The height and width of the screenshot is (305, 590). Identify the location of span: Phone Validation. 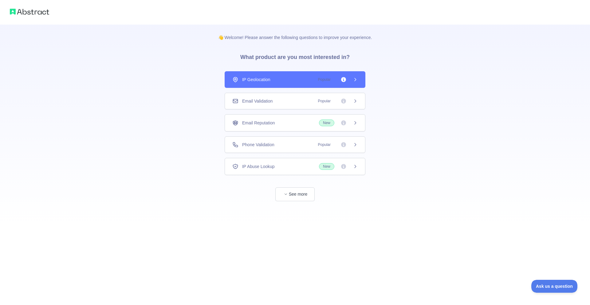
(258, 145).